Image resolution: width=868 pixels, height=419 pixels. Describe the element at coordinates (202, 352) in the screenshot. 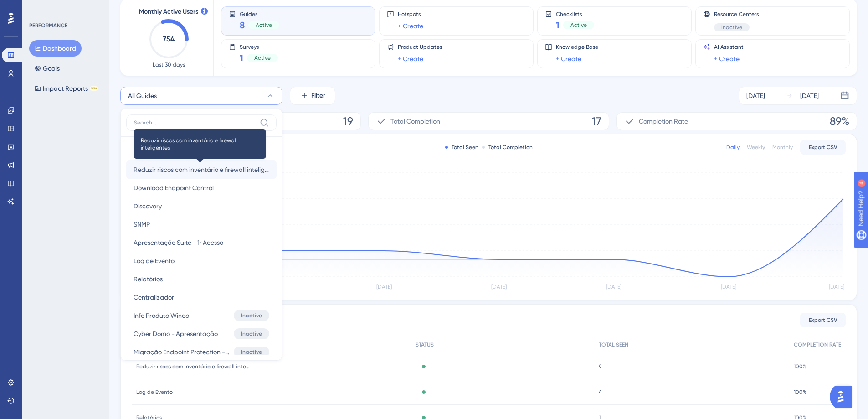

I see `button: Migração Endpoint Protection - APIInactive` at that location.